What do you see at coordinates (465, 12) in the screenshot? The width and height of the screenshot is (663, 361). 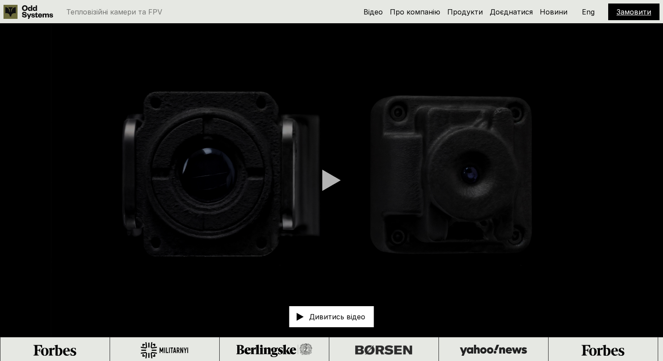 I see `a: Продукти` at bounding box center [465, 12].